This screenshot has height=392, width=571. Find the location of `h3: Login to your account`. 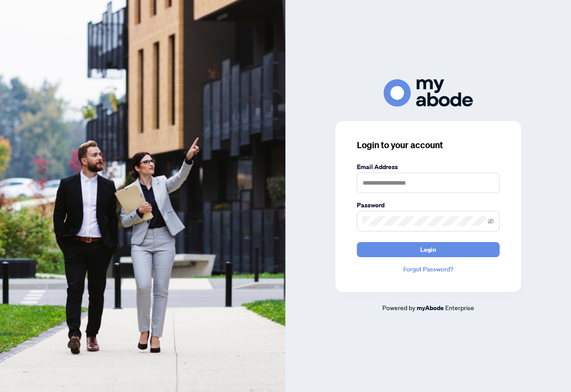

h3: Login to your account is located at coordinates (428, 145).